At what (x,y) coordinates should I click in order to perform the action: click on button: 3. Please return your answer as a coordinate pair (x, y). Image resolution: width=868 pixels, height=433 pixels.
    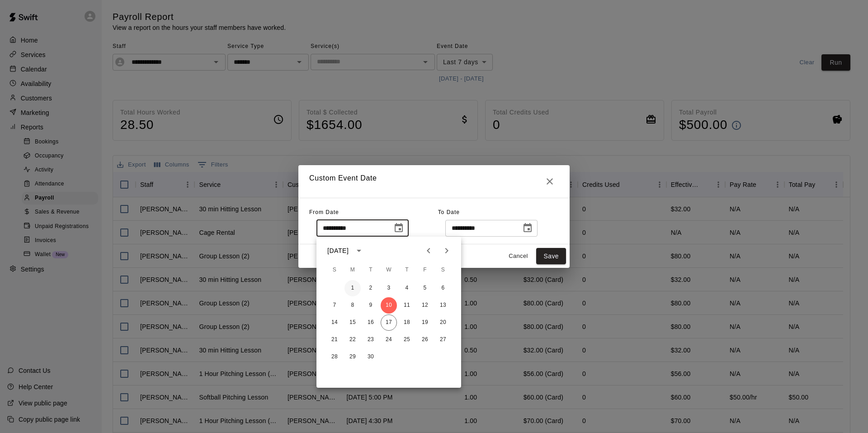
    Looking at the image, I should click on (389, 288).